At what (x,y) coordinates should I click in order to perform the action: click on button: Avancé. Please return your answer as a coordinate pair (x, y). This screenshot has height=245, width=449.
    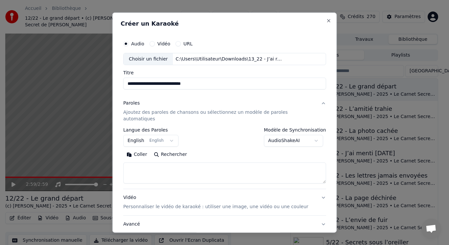
    Looking at the image, I should click on (224, 224).